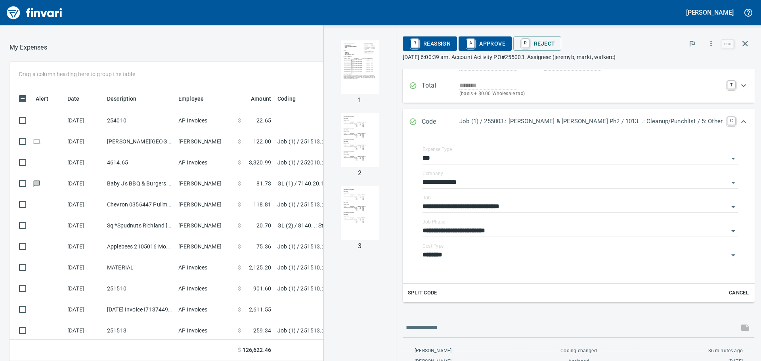 This screenshot has height=361, width=761. What do you see at coordinates (725, 351) in the screenshot?
I see `span: 36 minutes ago` at bounding box center [725, 351].